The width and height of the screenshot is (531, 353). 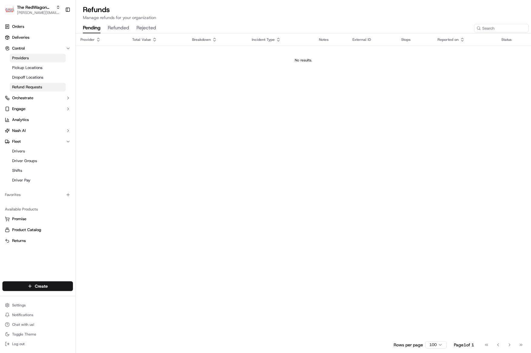 What do you see at coordinates (38, 325) in the screenshot?
I see `button: Chat with us!` at bounding box center [38, 325].